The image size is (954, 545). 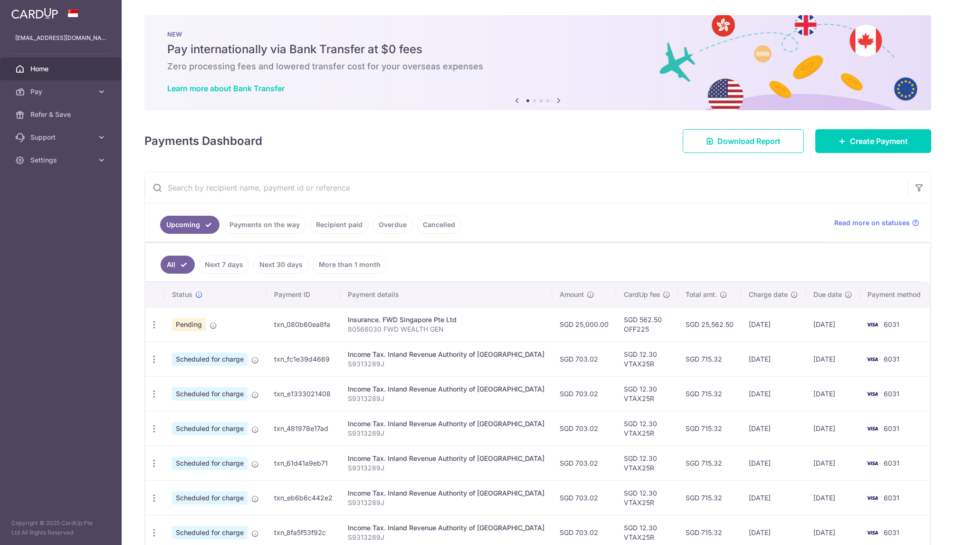 I want to click on span: Total amt., so click(x=701, y=295).